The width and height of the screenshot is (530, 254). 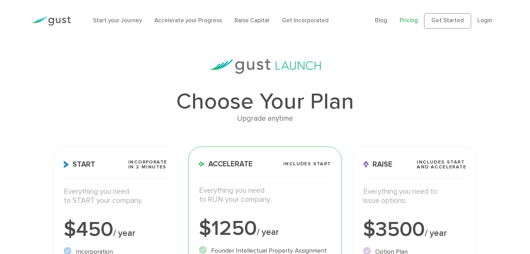 What do you see at coordinates (265, 119) in the screenshot?
I see `div: Upgrade anytime` at bounding box center [265, 119].